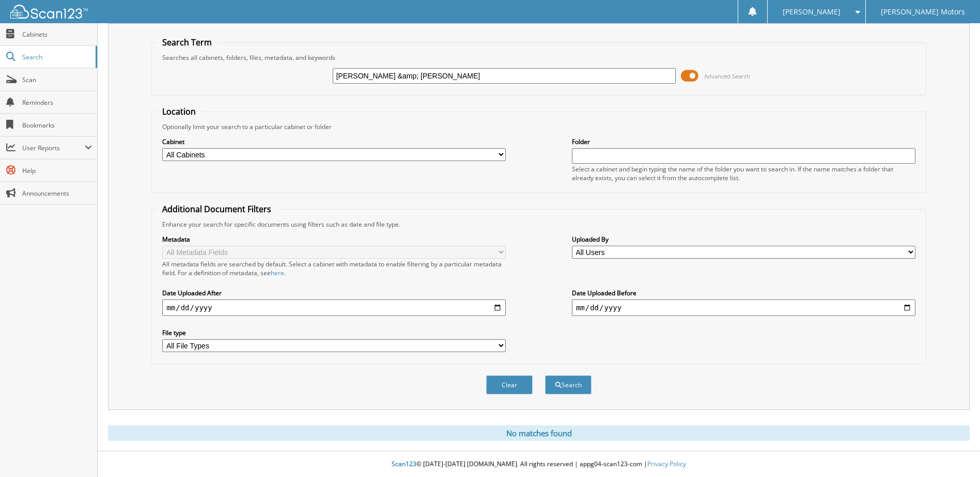  What do you see at coordinates (743, 142) in the screenshot?
I see `label: Folder` at bounding box center [743, 142].